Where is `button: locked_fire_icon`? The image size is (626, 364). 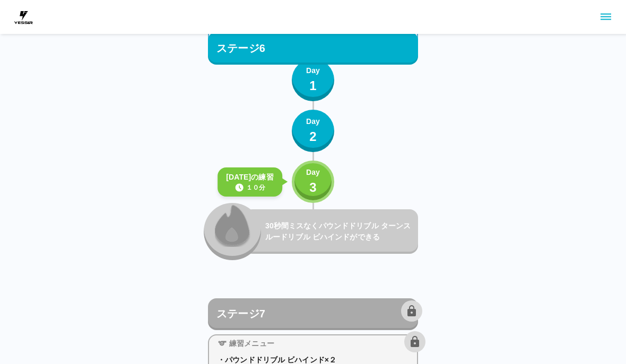
button: locked_fire_icon is located at coordinates (232, 231).